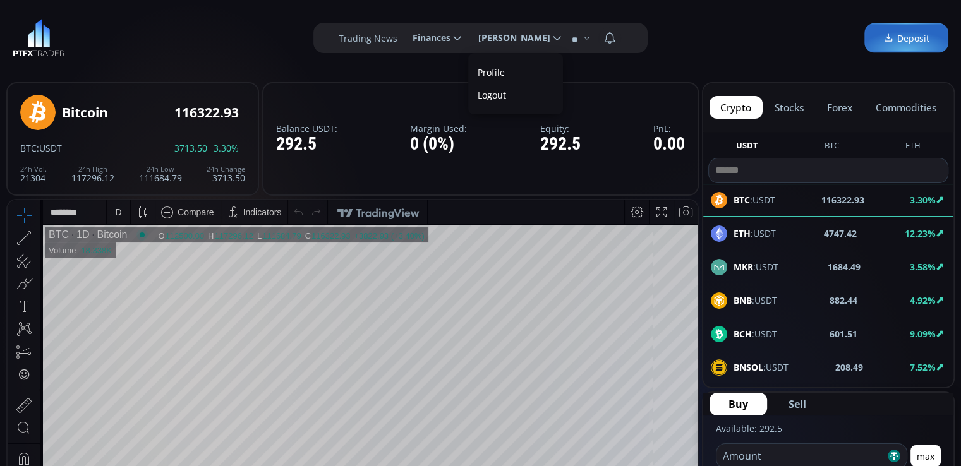 This screenshot has width=961, height=466. I want to click on label: Margin Used:, so click(438, 128).